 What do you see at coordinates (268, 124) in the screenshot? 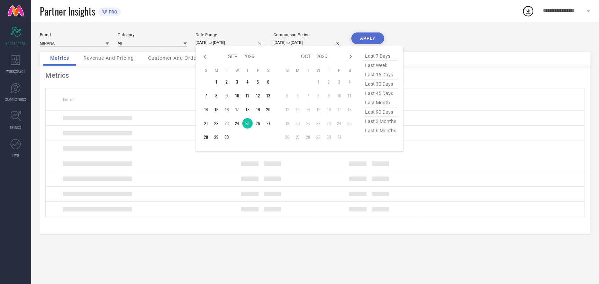
I see `td: Sat Sep 27 2025` at bounding box center [268, 124].